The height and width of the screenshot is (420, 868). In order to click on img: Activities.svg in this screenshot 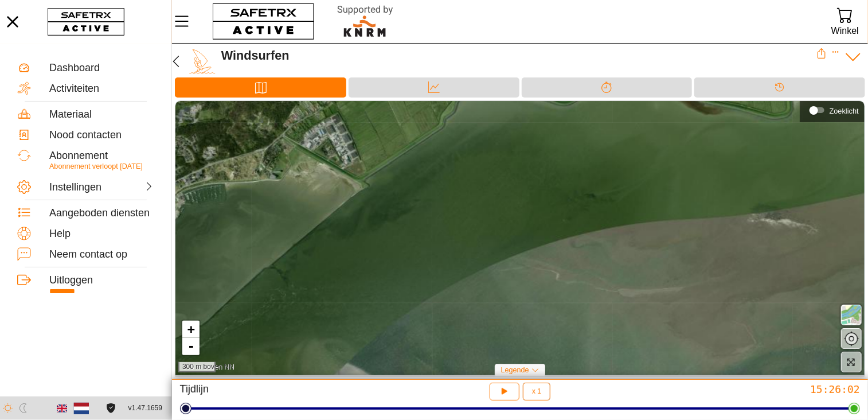, I will do `click(24, 88)`.